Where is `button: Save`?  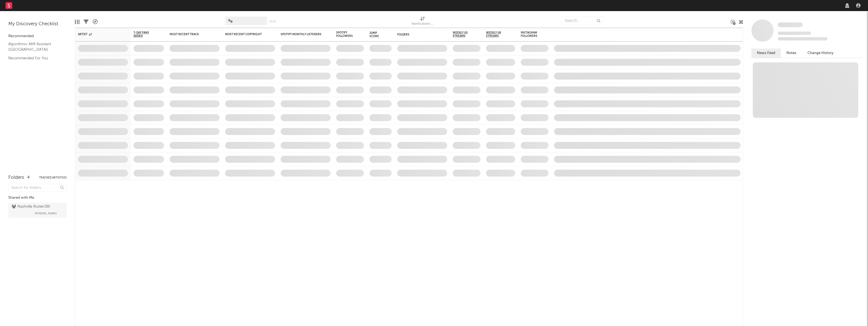
button: Save is located at coordinates (273, 21).